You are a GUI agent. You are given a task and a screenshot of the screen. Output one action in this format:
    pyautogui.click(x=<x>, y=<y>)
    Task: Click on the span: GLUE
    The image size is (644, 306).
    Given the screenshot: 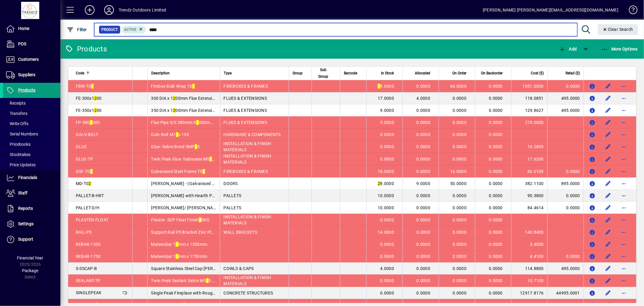 What is the action you would take?
    pyautogui.click(x=82, y=146)
    